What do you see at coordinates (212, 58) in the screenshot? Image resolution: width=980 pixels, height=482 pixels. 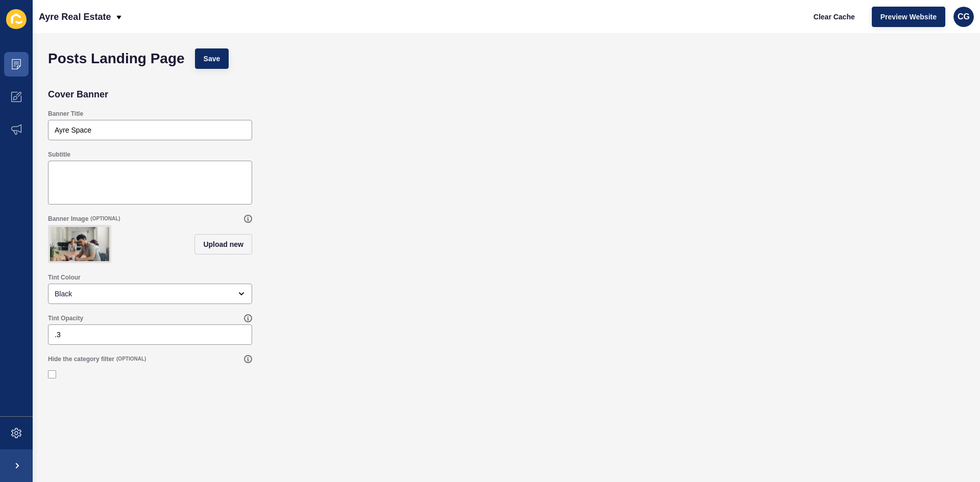 I see `button: Save` at bounding box center [212, 58].